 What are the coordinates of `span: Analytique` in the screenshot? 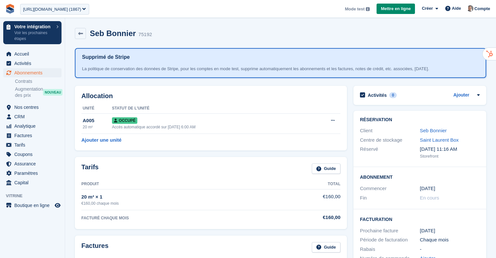 It's located at (34, 126).